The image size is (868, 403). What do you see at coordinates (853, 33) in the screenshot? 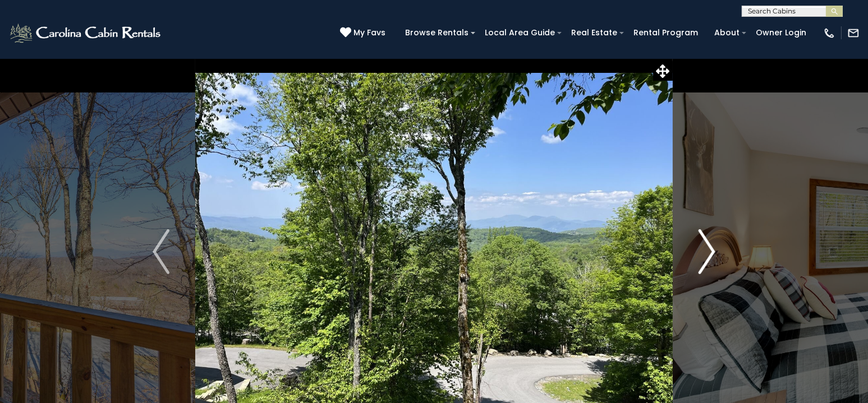
I see `img: mail-regular-white.png` at bounding box center [853, 33].